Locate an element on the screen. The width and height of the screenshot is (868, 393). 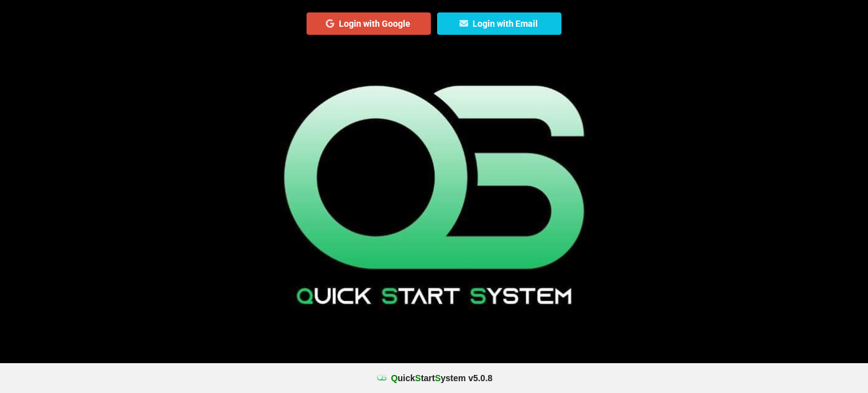
button: Login with Google is located at coordinates (369, 24).